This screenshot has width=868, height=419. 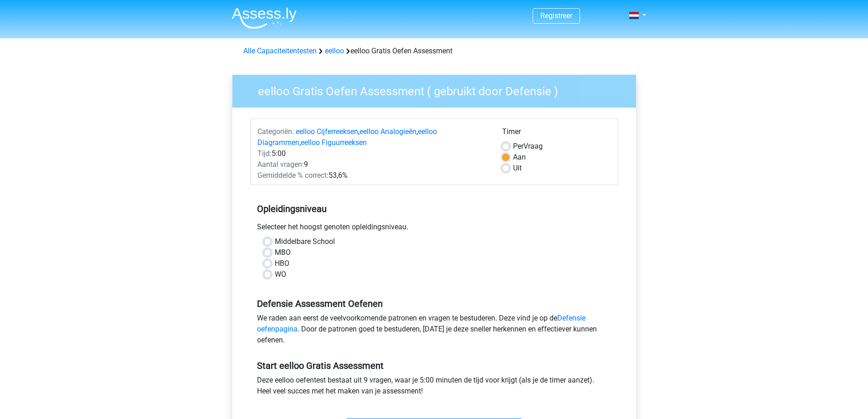 What do you see at coordinates (276, 131) in the screenshot?
I see `span: Categoriën:` at bounding box center [276, 131].